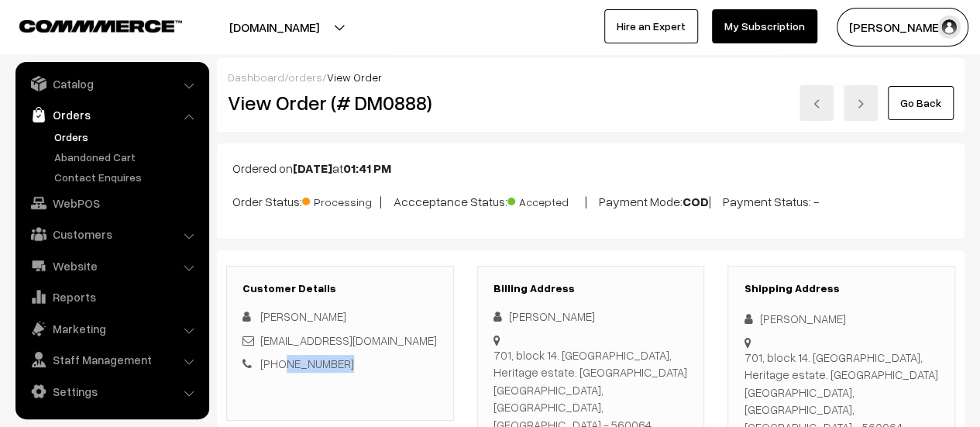  I want to click on p: Ordered on at, so click(591, 168).